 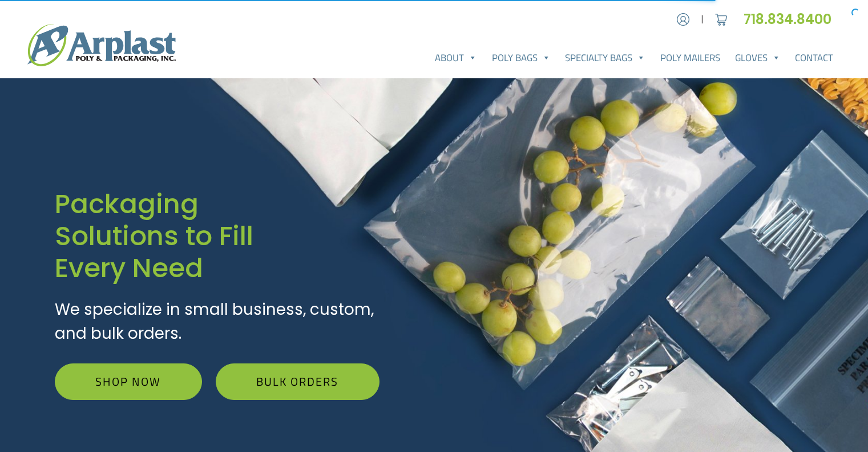 What do you see at coordinates (793, 19) in the screenshot?
I see `a: 718.834.8400` at bounding box center [793, 19].